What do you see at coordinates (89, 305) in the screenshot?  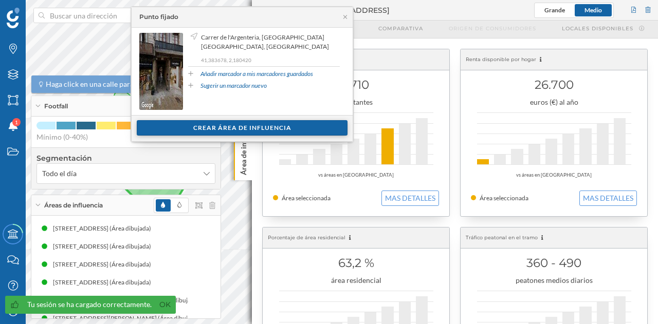 I see `div: Tu sesión se ha cargado correctamente.` at bounding box center [89, 305].